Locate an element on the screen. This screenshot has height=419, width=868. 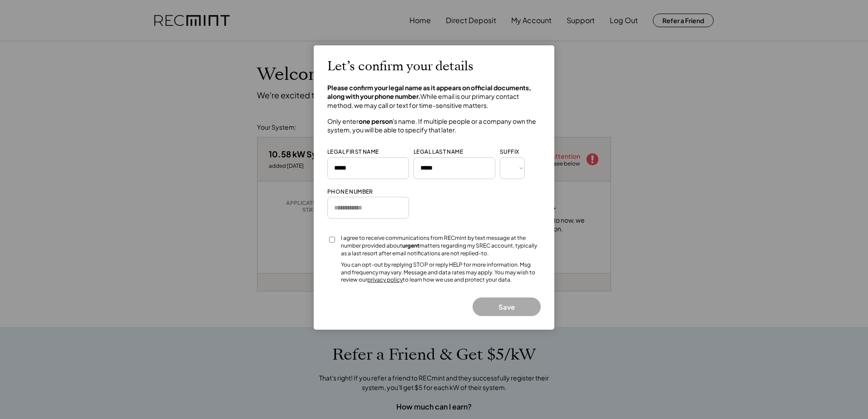
strong: Please confirm your legal name as it appears on official documents, along with your phone number. is located at coordinates (429, 92).